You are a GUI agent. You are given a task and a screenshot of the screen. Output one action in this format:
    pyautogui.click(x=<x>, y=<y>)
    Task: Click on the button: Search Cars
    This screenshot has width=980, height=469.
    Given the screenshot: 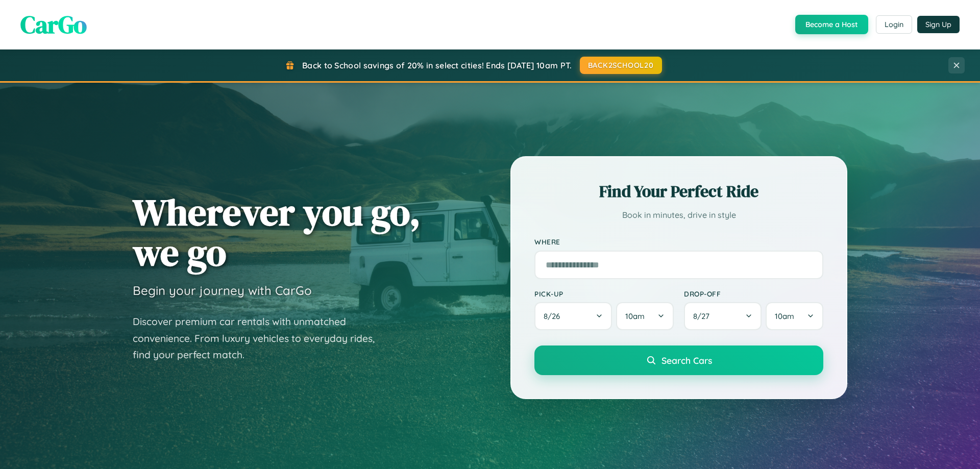 What is the action you would take?
    pyautogui.click(x=679, y=360)
    